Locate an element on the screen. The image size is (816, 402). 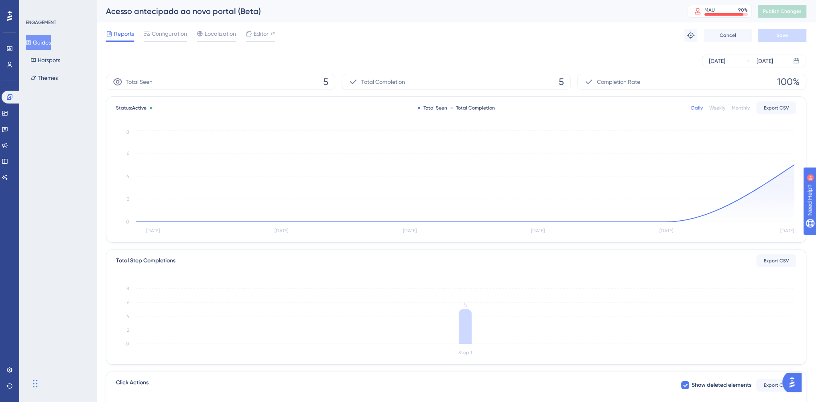
span: 100% is located at coordinates (788, 82).